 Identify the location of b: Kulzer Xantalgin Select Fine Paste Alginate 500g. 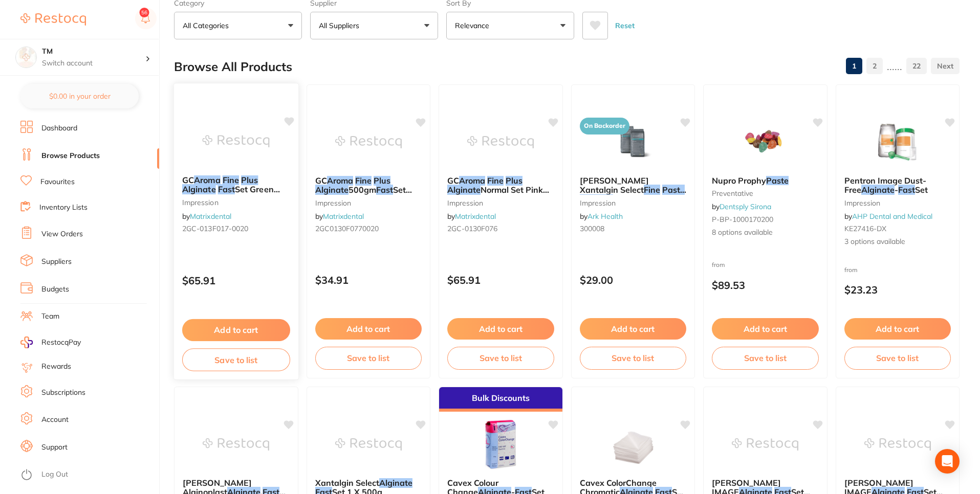
(634, 185).